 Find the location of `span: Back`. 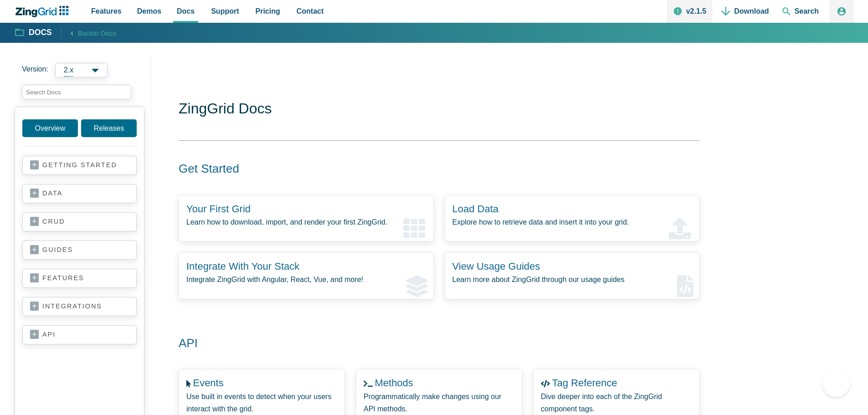

span: Back is located at coordinates (97, 33).